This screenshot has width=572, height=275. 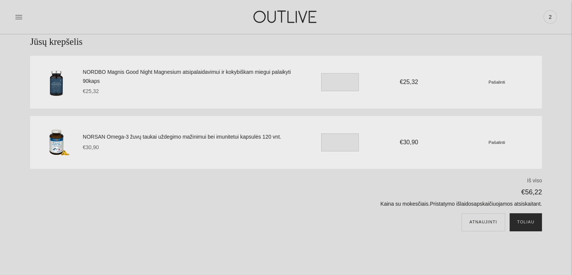 What do you see at coordinates (483, 222) in the screenshot?
I see `button: Atnaujinti` at bounding box center [483, 222].